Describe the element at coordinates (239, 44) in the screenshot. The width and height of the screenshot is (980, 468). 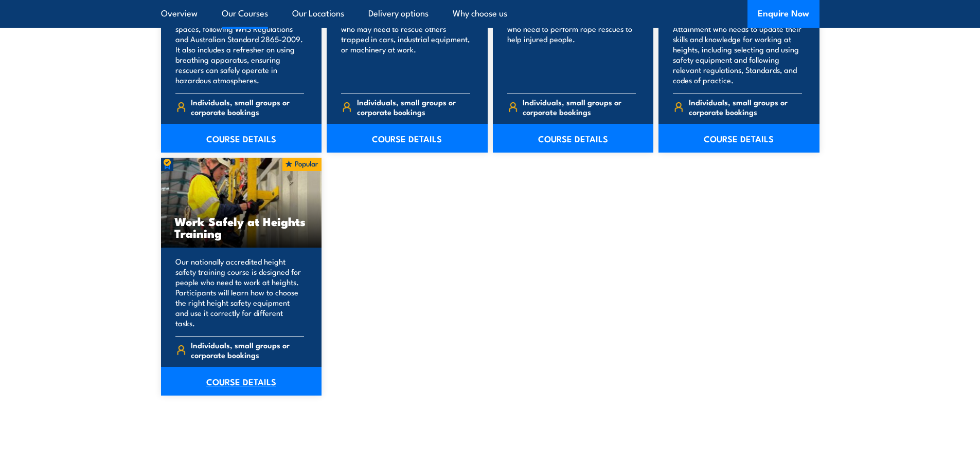
I see `p: This course teaches your team how to safely rescue people from confined spaces, following WHS Reg...` at that location.